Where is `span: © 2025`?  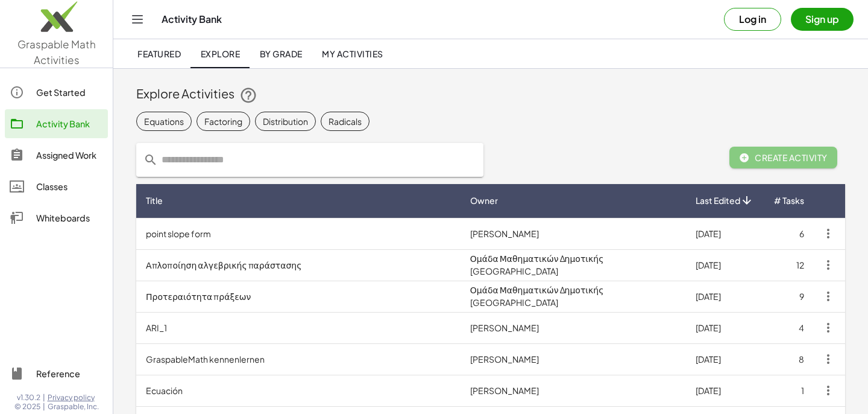 span: © 2025 is located at coordinates (27, 407).